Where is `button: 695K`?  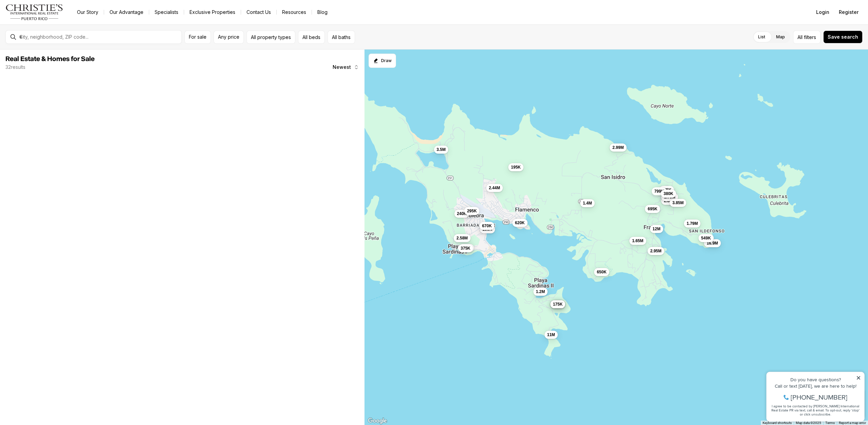 button: 695K is located at coordinates (652, 209).